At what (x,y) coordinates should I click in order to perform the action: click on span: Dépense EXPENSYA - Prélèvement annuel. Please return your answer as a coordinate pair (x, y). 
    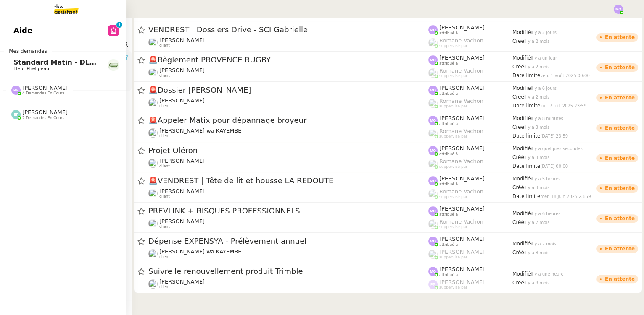
    Looking at the image, I should click on (288, 241).